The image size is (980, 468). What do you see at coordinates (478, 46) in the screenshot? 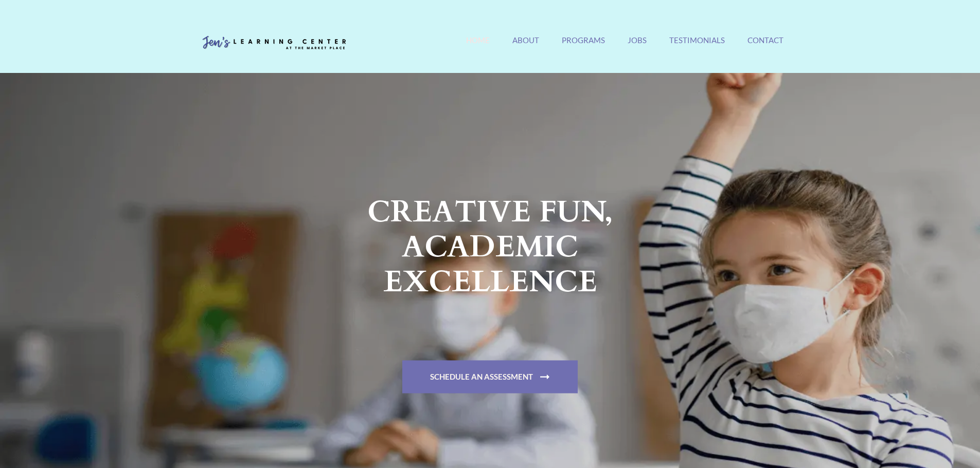
I see `a: Home` at bounding box center [478, 46].